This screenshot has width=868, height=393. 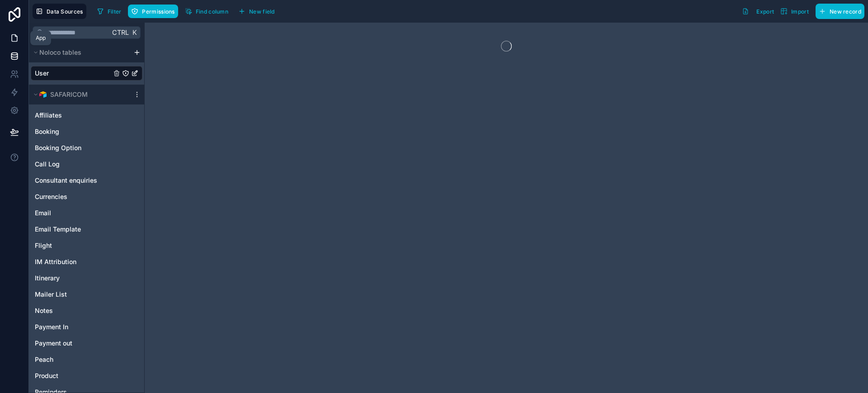 I want to click on button: Find column, so click(x=206, y=11).